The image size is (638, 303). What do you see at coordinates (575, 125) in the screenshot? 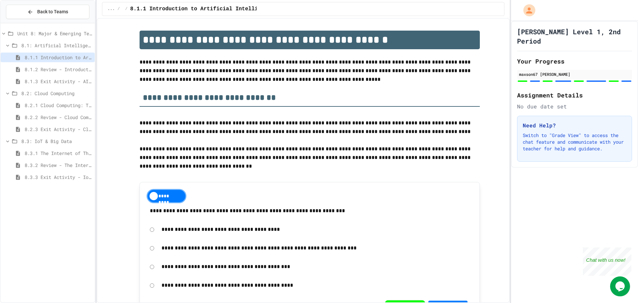
I see `h3: Need Help?` at bounding box center [575, 125].